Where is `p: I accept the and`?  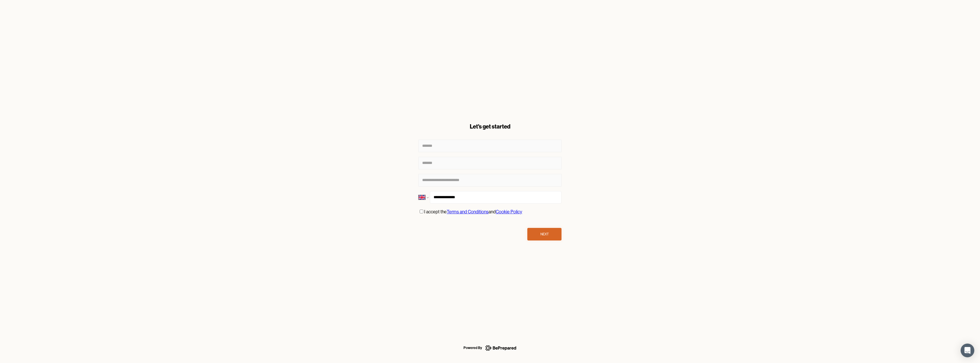
p: I accept the and is located at coordinates (473, 211).